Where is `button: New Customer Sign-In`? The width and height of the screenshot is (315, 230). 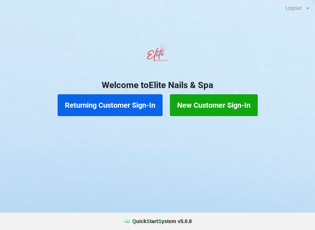
button: New Customer Sign-In is located at coordinates (214, 105).